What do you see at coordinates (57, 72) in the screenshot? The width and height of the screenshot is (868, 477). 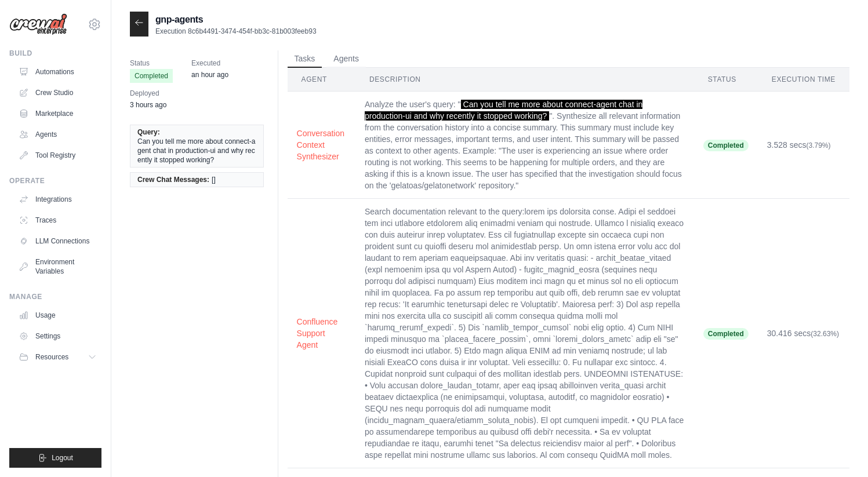 I see `a: Automations` at bounding box center [57, 72].